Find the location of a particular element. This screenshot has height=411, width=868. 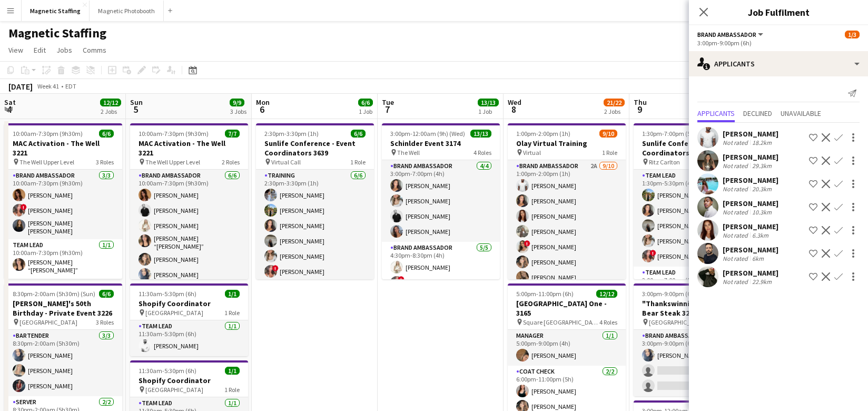

a: Comms is located at coordinates (94, 50).